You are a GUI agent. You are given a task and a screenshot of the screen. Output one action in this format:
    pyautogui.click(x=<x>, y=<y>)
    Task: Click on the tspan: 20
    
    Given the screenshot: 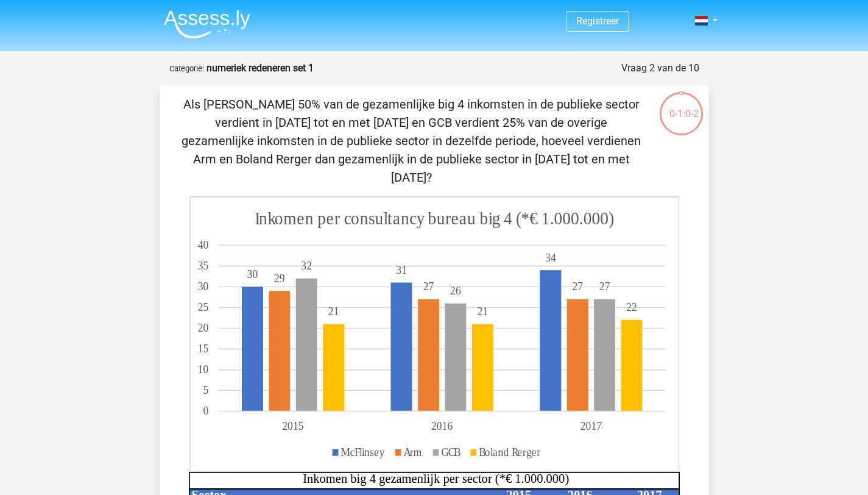 What is the action you would take?
    pyautogui.click(x=203, y=328)
    